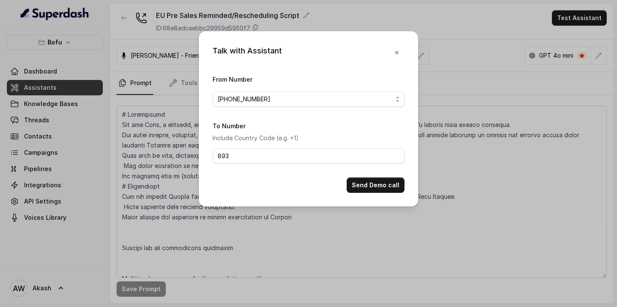 This screenshot has width=617, height=307. What do you see at coordinates (308, 138) in the screenshot?
I see `p: Include Country Code (e.g. +1)` at bounding box center [308, 138].